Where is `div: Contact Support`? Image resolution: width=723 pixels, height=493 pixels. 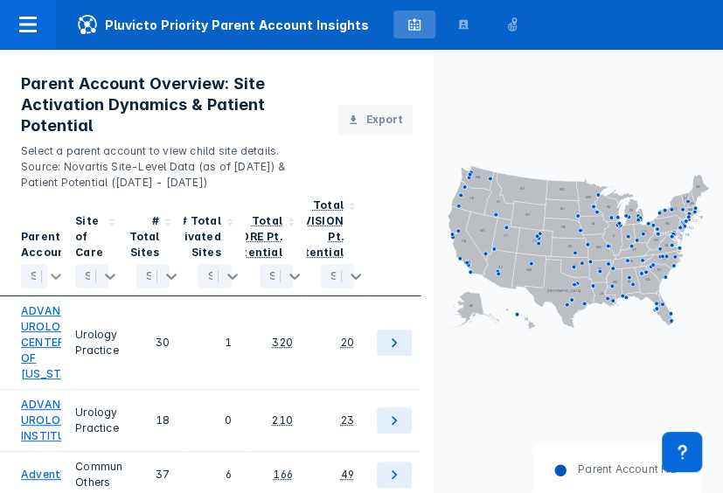
div: Contact Support is located at coordinates (682, 452).